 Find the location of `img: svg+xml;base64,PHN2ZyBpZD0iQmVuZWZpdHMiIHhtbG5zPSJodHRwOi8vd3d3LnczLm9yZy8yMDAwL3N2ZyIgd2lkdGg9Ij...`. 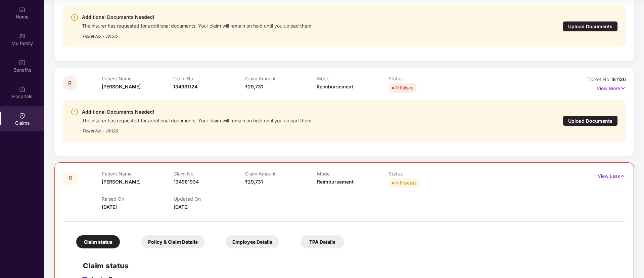

img: svg+xml;base64,PHN2ZyBpZD0iQmVuZWZpdHMiIHhtbG5zPSJodHRwOi8vd3d3LnczLm9yZy8yMDAwL3N2ZyIgd2lkdGg9Ij... is located at coordinates (22, 62).